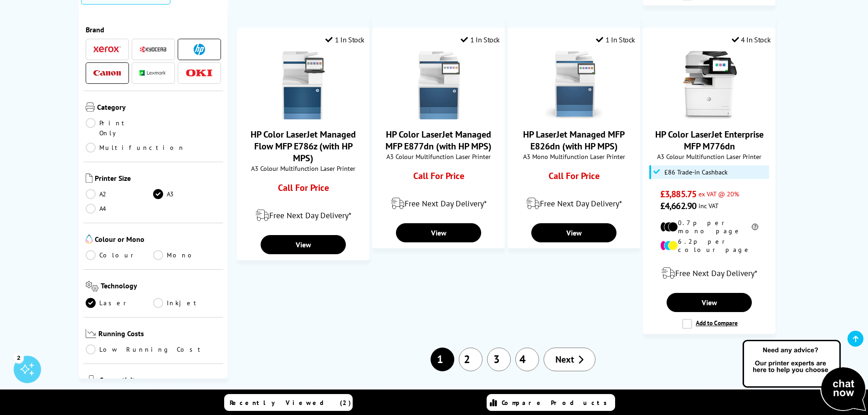 The height and width of the screenshot is (415, 868). I want to click on a: Multifunction, so click(135, 148).